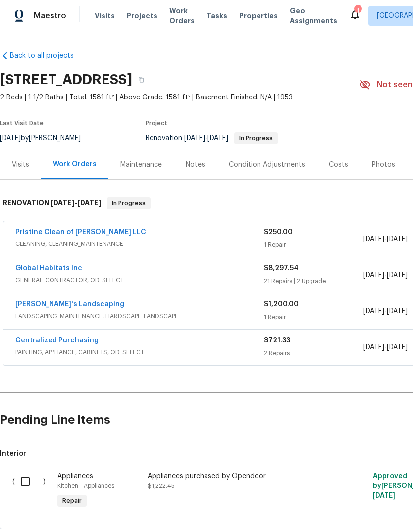 The image size is (413, 532). Describe the element at coordinates (235, 476) in the screenshot. I see `div: Appliances purchased by Opendoor` at that location.